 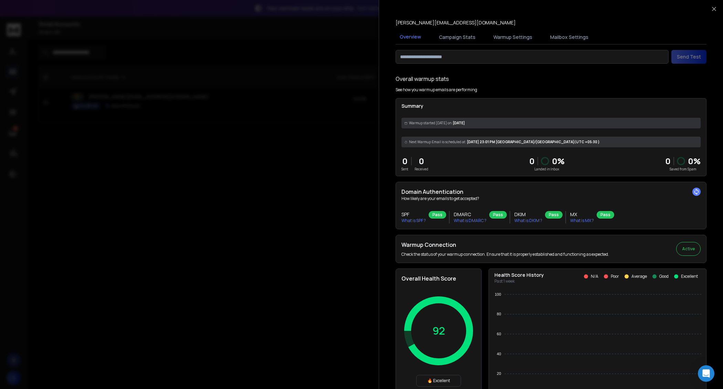 What do you see at coordinates (422, 79) in the screenshot?
I see `h1: Overall warmup stats` at bounding box center [422, 79].